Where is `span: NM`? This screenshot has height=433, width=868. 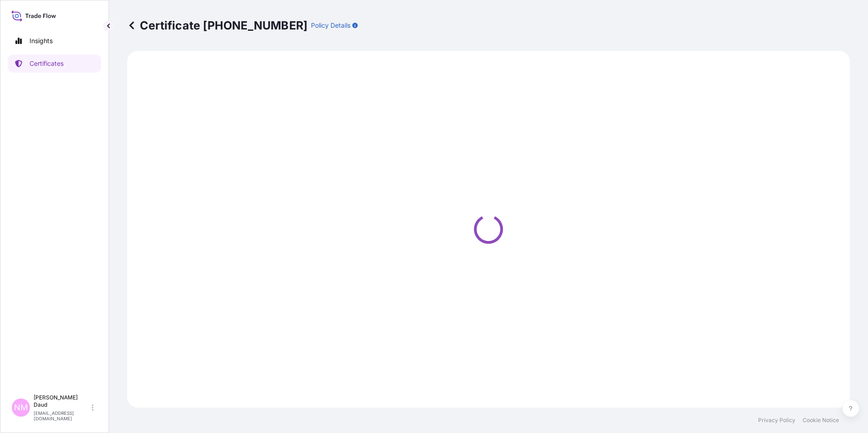
span: NM is located at coordinates (21, 408).